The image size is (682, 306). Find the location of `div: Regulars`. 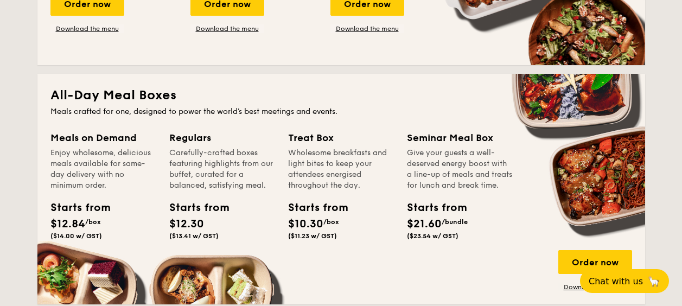

div: Regulars is located at coordinates (222, 138).